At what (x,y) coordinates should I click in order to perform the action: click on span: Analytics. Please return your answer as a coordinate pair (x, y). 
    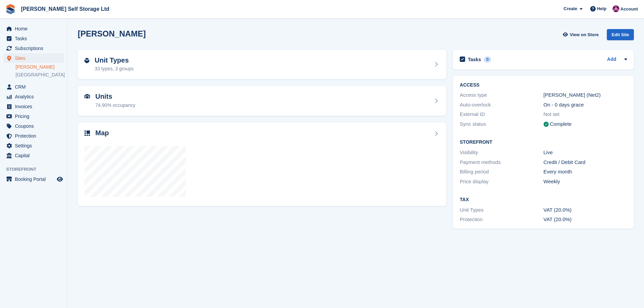
    Looking at the image, I should click on (35, 97).